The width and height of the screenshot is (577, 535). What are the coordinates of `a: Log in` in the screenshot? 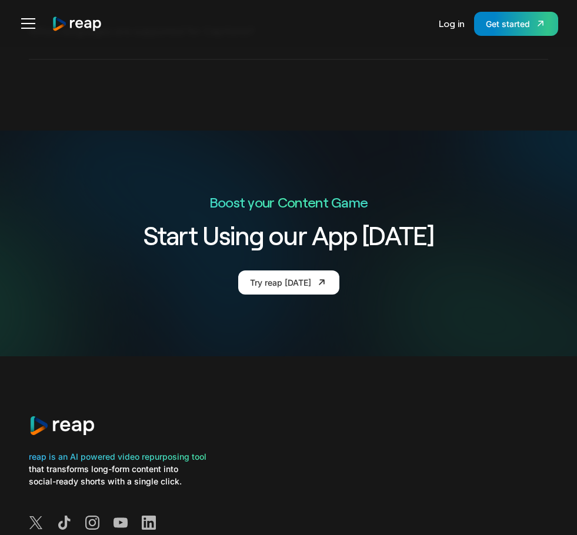 It's located at (451, 24).